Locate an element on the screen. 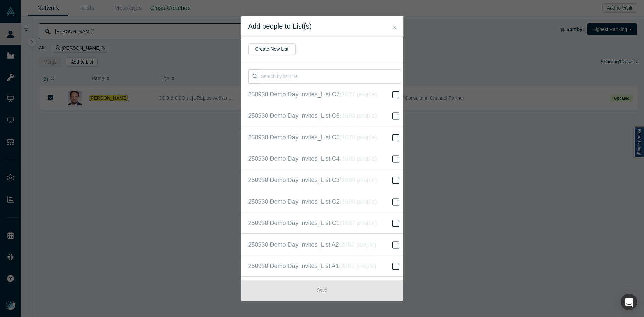  i: ( 1687 people ) is located at coordinates (358, 223).